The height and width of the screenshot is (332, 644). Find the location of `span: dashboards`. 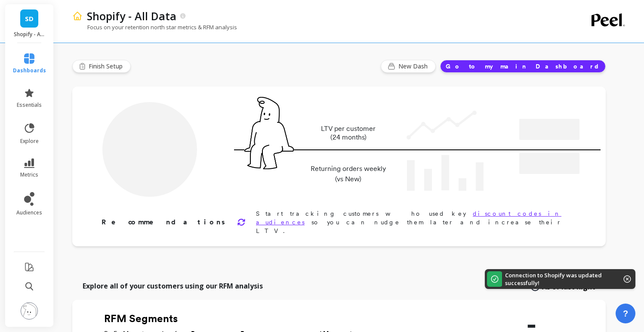

span: dashboards is located at coordinates (29, 70).